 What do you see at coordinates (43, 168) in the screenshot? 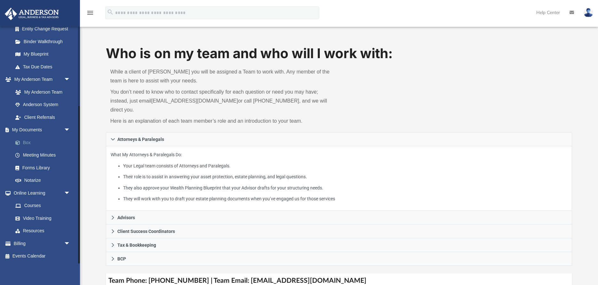
I see `a: Forms Library` at bounding box center [43, 168].